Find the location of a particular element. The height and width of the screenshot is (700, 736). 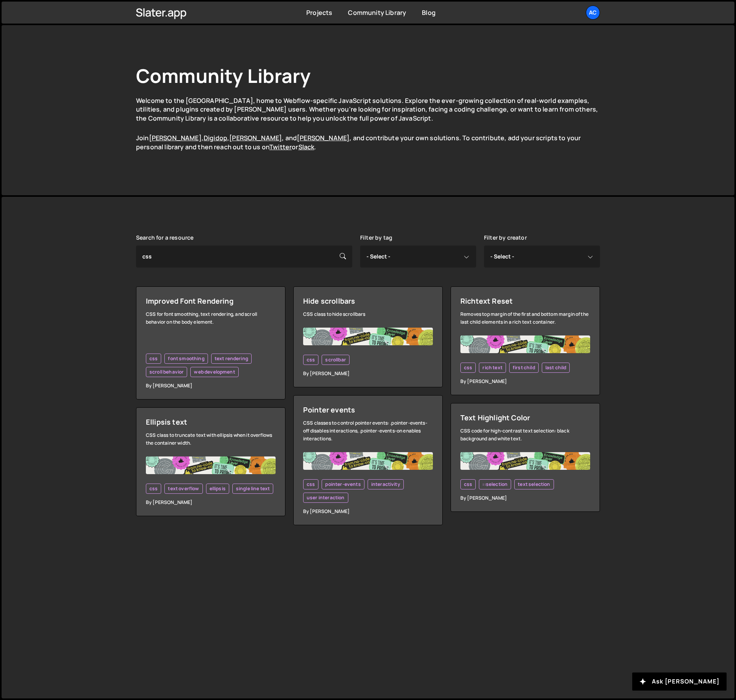

span: web development is located at coordinates (214, 372).